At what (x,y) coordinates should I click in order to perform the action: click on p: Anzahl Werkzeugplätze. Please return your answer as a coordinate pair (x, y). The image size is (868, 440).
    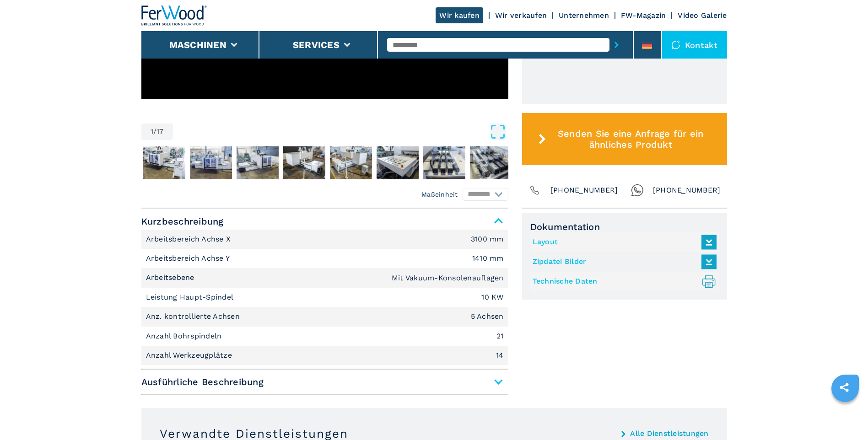
    Looking at the image, I should click on (190, 355).